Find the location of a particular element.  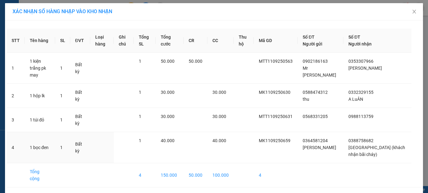

span: 0388758682 is located at coordinates (361, 140).